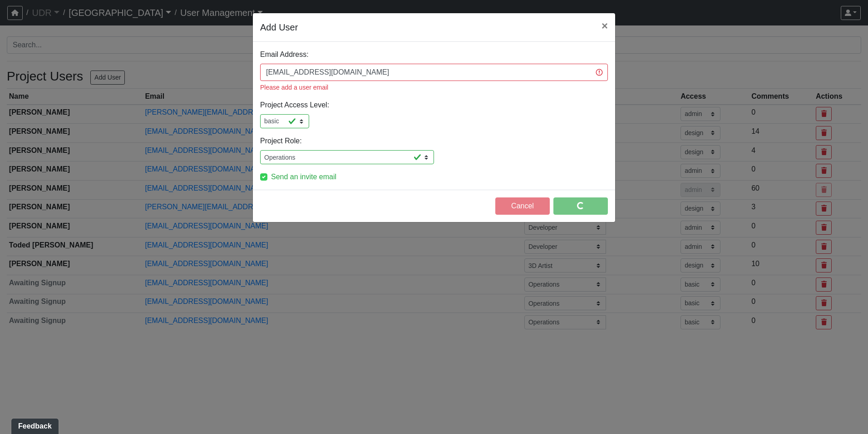 This screenshot has width=868, height=434. I want to click on label: Project Access Level:, so click(294, 105).